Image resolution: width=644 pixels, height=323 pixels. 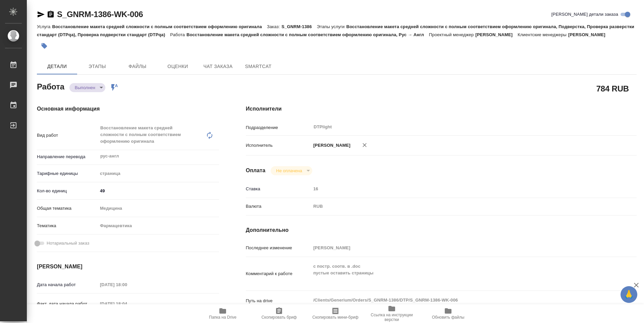 What do you see at coordinates (335, 317) in the screenshot?
I see `span: Скопировать мини-бриф` at bounding box center [335, 317].